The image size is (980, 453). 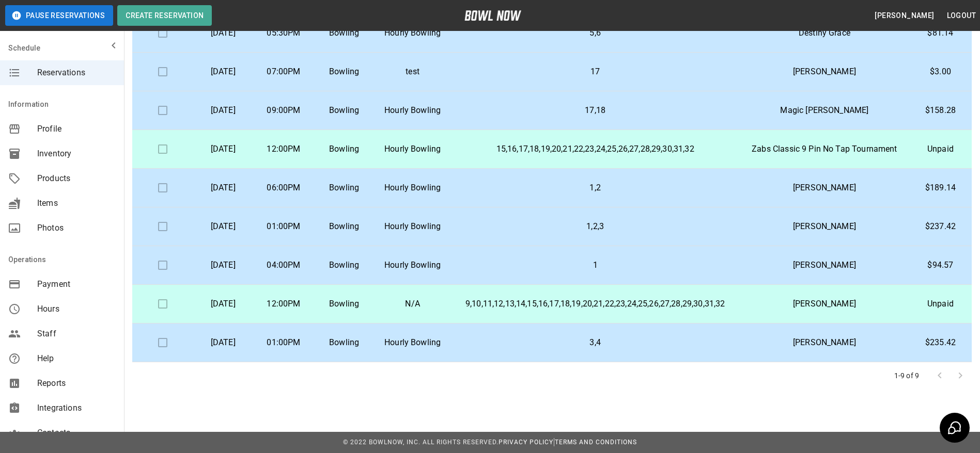 I want to click on button: Pause Reservations, so click(x=59, y=16).